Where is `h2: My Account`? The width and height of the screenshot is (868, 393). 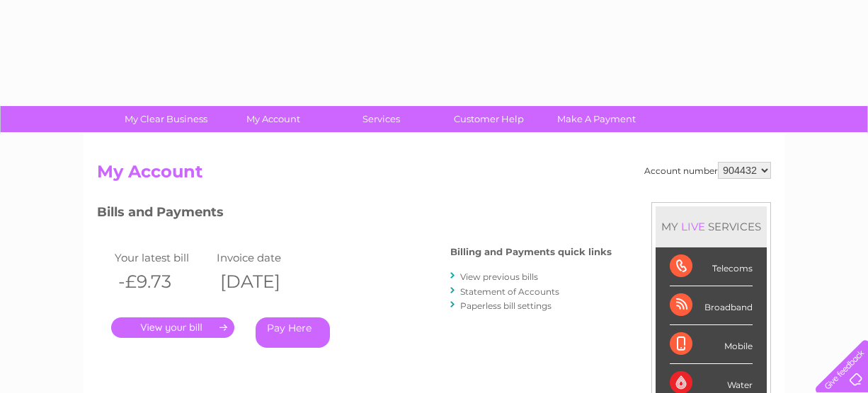 h2: My Account is located at coordinates (434, 175).